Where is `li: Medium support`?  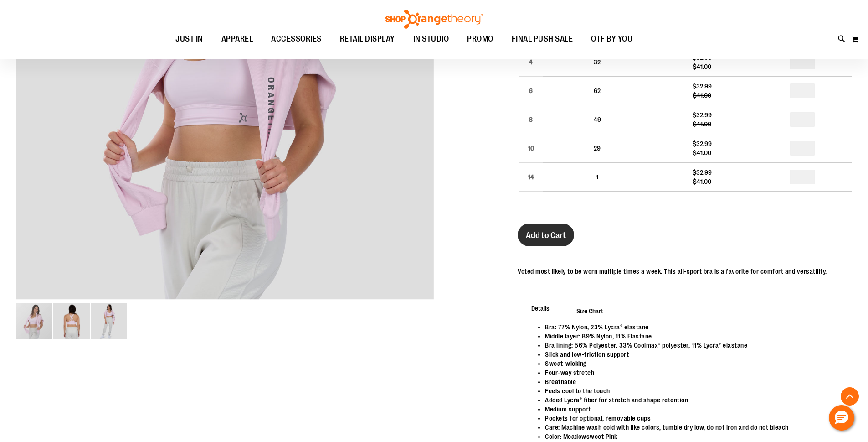
li: Medium support is located at coordinates (694, 409).